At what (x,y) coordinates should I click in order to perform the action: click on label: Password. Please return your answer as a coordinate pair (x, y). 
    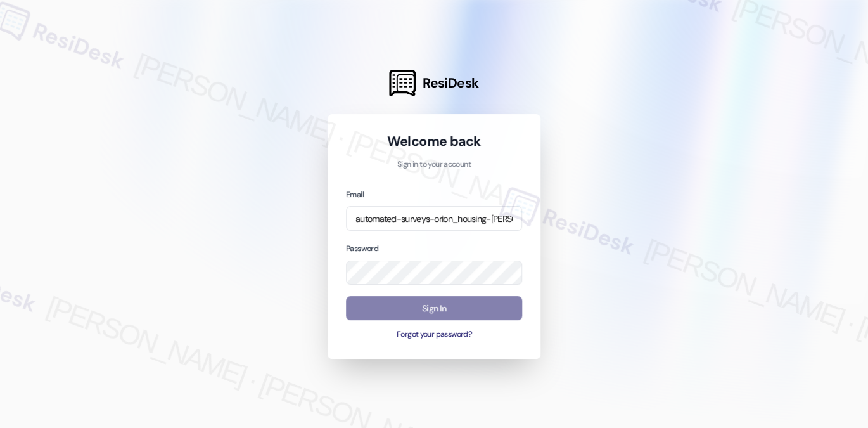
    Looking at the image, I should click on (362, 249).